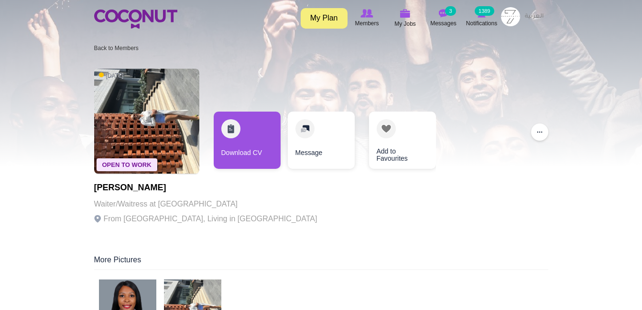 The image size is (642, 310). Describe the element at coordinates (136, 19) in the screenshot. I see `img: Home` at that location.